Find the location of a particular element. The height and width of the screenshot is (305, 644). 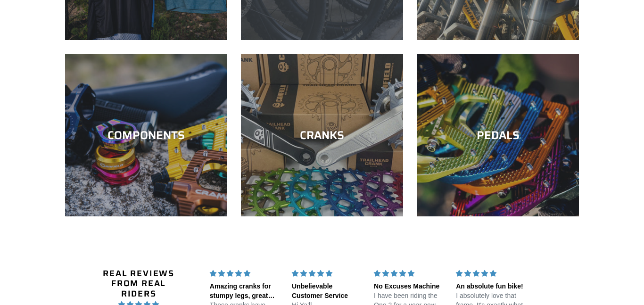

h2: Real Reviews from Real Riders is located at coordinates (138, 284).